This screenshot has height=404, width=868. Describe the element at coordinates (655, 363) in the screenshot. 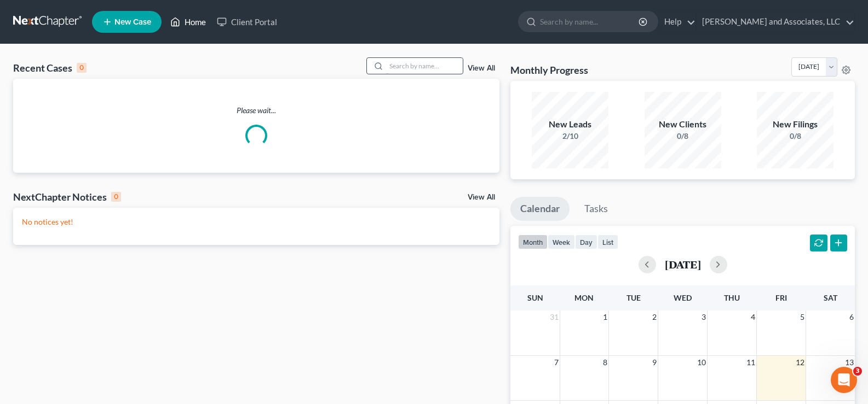

I see `span: 9` at that location.